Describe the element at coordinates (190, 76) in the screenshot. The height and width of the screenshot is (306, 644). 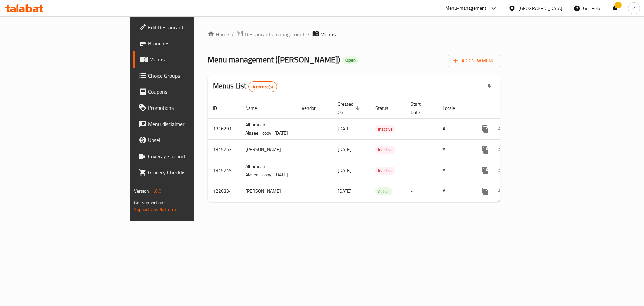
I see `span: Choice Groups` at that location.